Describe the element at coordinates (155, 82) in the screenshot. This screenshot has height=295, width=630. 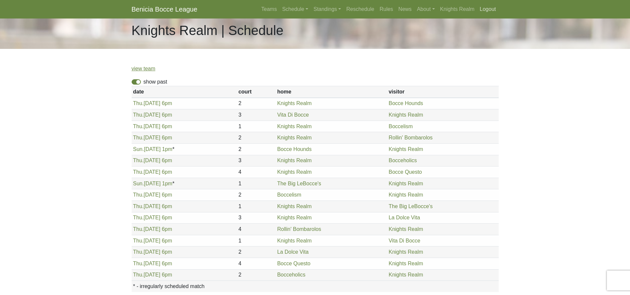
I see `label: show past` at that location.